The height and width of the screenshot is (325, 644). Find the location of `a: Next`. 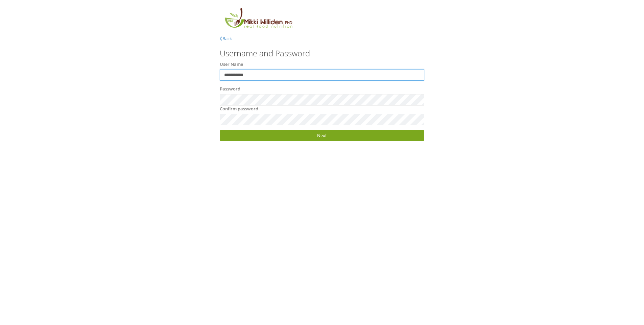

a: Next is located at coordinates (322, 136).